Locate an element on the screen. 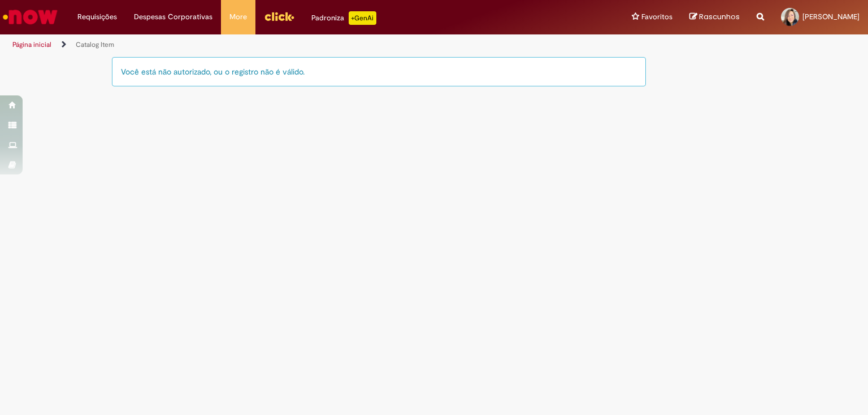 This screenshot has width=868, height=415. div: Padroniza is located at coordinates (344, 18).